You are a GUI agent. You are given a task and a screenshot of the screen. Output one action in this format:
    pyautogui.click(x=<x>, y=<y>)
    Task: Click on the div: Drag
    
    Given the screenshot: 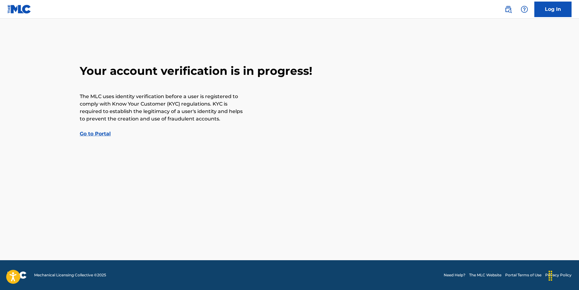 What is the action you would take?
    pyautogui.click(x=551, y=276)
    